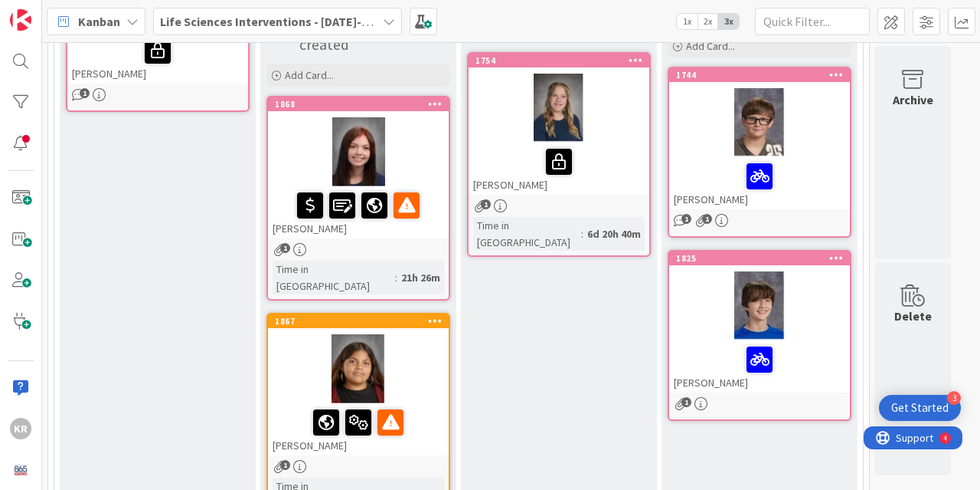 The image size is (980, 490). I want to click on div: Delete, so click(913, 316).